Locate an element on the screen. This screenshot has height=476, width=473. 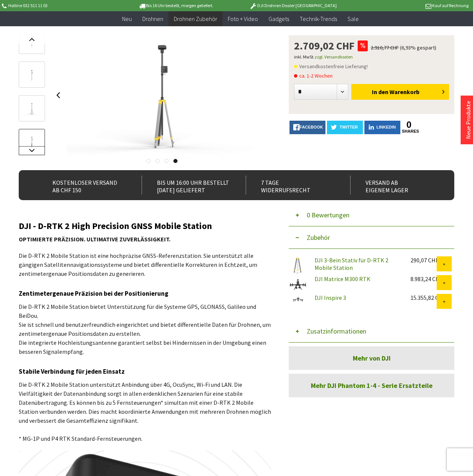
a: shares is located at coordinates (409, 131).